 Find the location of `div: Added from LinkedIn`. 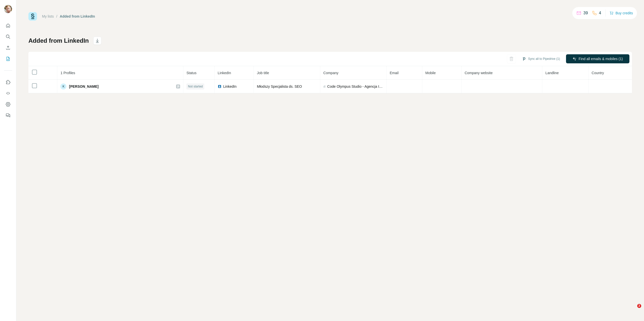

div: Added from LinkedIn is located at coordinates (77, 17).